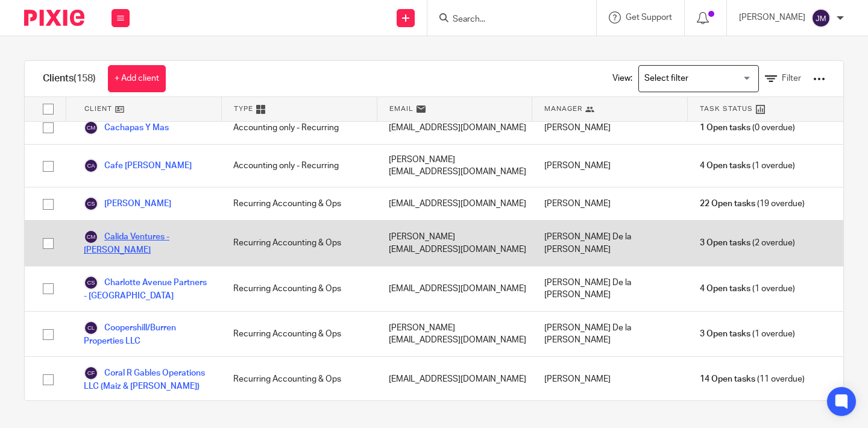 The image size is (868, 428). I want to click on a: Cachapas Y Mas, so click(126, 128).